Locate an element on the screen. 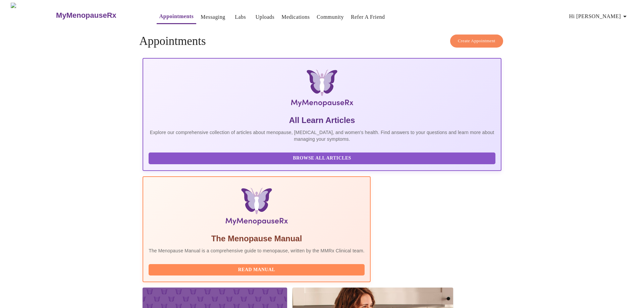 The height and width of the screenshot is (308, 644). a: MyMenopauseRx is located at coordinates (99, 15).